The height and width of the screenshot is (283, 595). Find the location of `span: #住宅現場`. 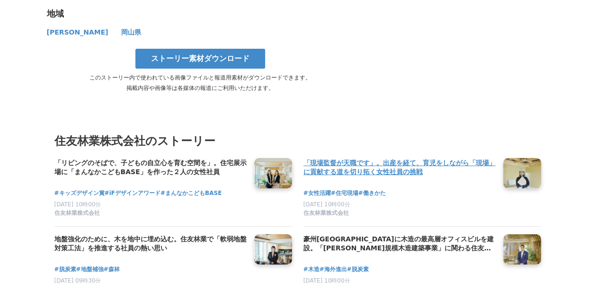

span: #住宅現場 is located at coordinates (345, 193).